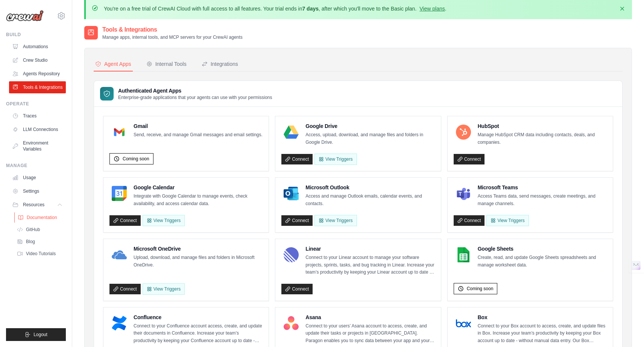 Image resolution: width=644 pixels, height=347 pixels. What do you see at coordinates (36, 104) in the screenshot?
I see `div: Operate` at bounding box center [36, 104].